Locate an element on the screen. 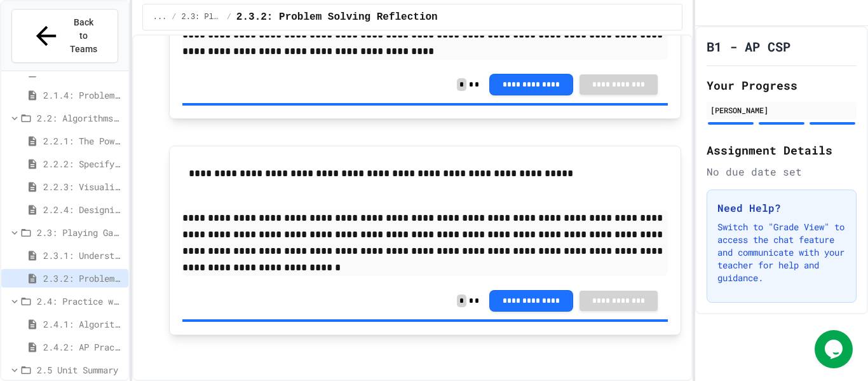 The image size is (868, 381). span: 2.1.4: Problem Solving Practice is located at coordinates (83, 95).